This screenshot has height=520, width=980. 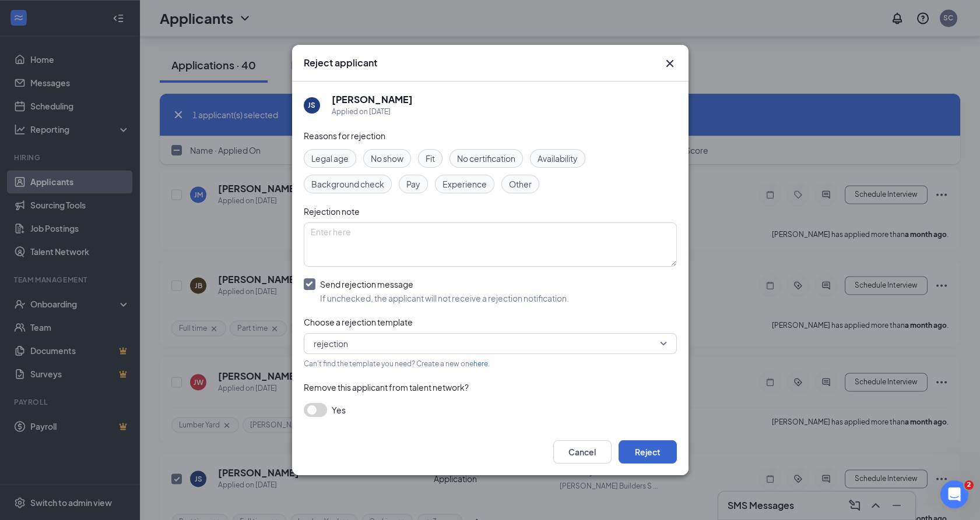 I want to click on span: No show, so click(x=387, y=159).